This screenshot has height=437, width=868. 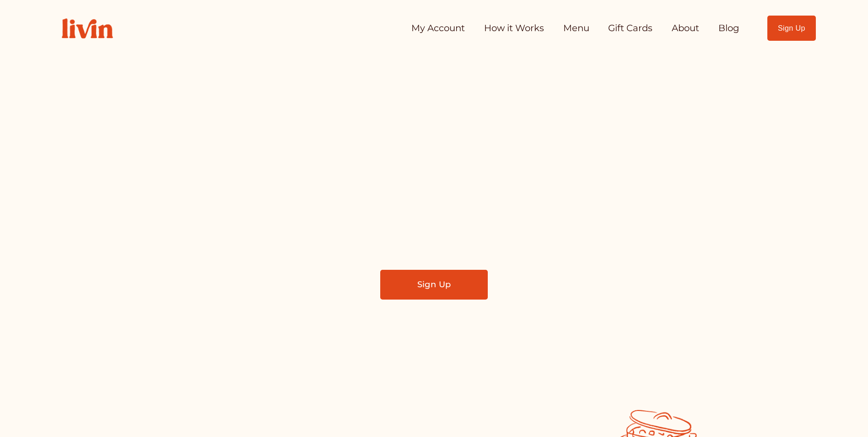 I want to click on a: Gift Cards, so click(x=630, y=29).